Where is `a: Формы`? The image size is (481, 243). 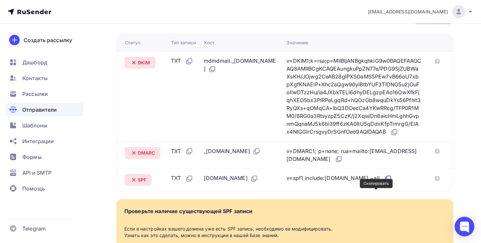 a: Формы is located at coordinates (44, 157).